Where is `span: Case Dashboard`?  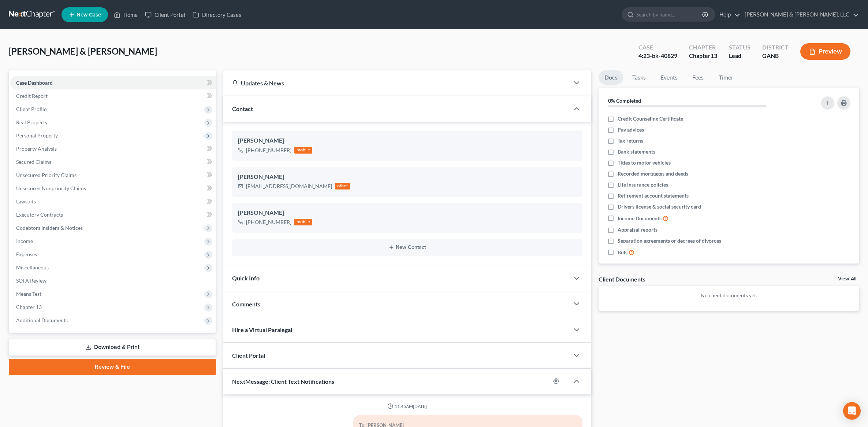
span: Case Dashboard is located at coordinates (35, 83).